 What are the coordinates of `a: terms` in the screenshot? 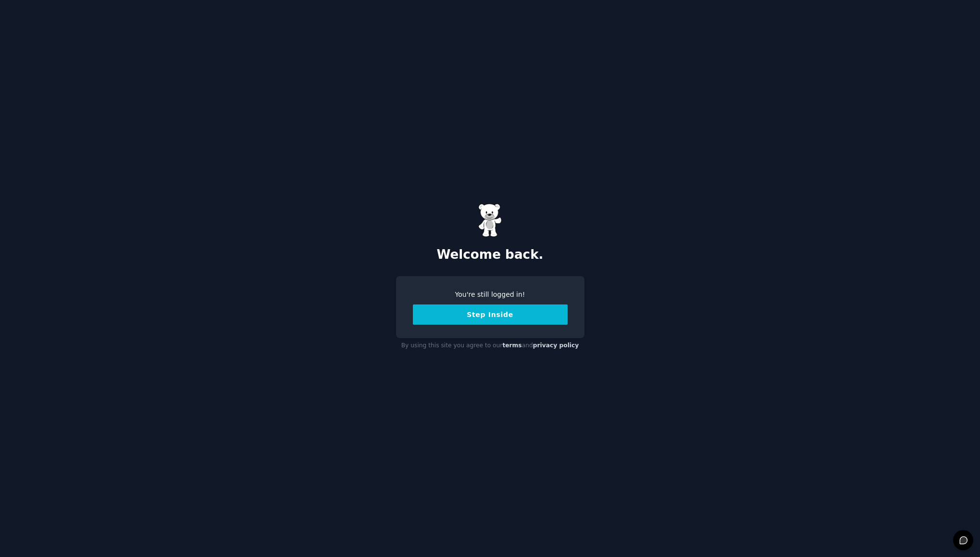 It's located at (512, 346).